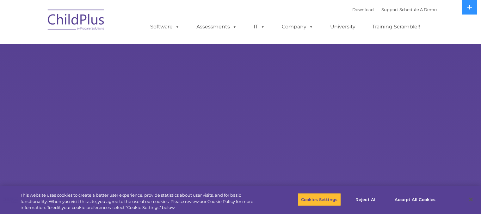 This screenshot has height=214, width=481. Describe the element at coordinates (259, 27) in the screenshot. I see `a: IT` at that location.